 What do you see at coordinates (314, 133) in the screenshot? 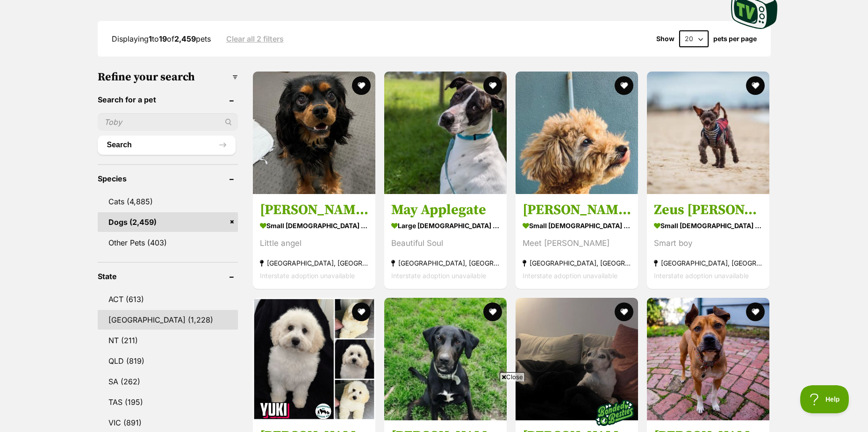
I see `img: Walter Quinnell - Cavalier King Charles Spaniel Dog` at bounding box center [314, 133].